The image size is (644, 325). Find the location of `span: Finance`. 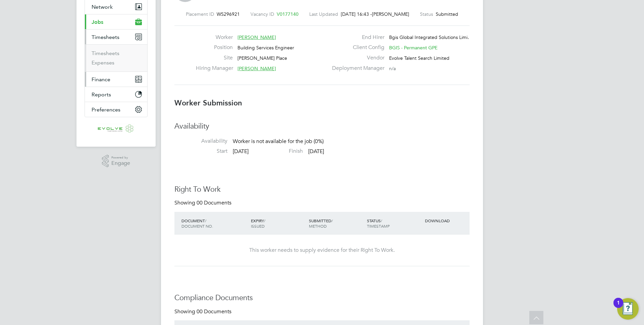

span: Finance is located at coordinates (101, 79).